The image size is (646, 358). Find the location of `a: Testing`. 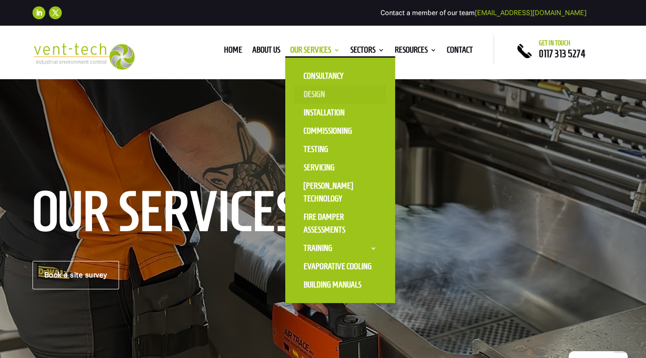

a: Testing is located at coordinates (340, 149).